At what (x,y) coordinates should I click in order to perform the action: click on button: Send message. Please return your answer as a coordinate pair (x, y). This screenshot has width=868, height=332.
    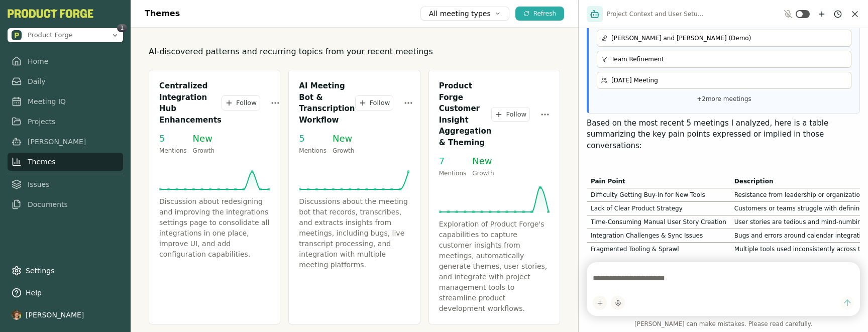
    Looking at the image, I should click on (847, 303).